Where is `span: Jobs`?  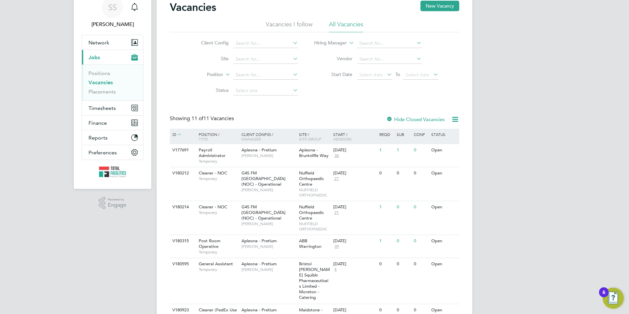
span: Jobs is located at coordinates (94, 57).